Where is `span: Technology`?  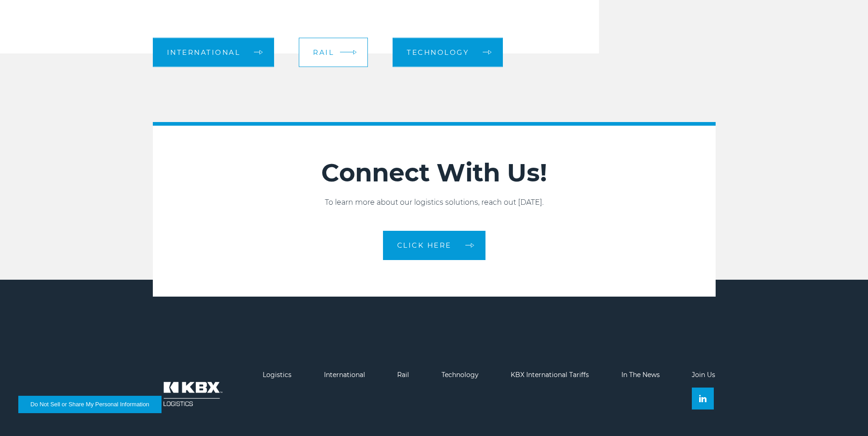
span: Technology is located at coordinates (438, 52).